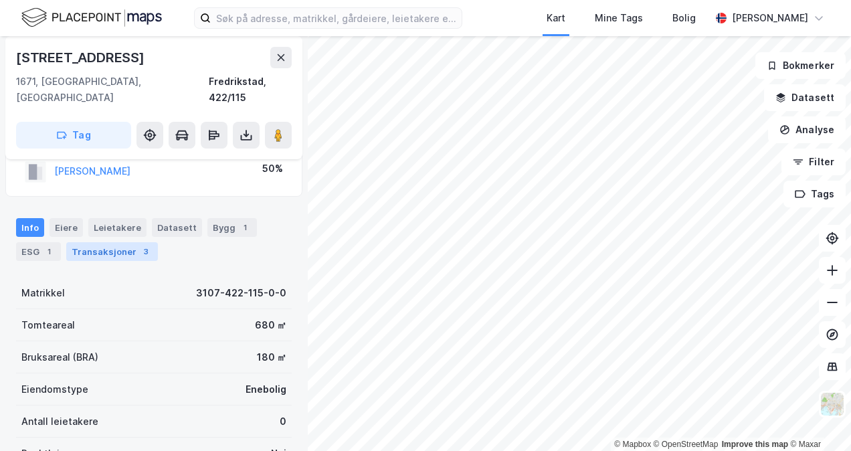  Describe the element at coordinates (270, 325) in the screenshot. I see `div: 680 ㎡` at that location.